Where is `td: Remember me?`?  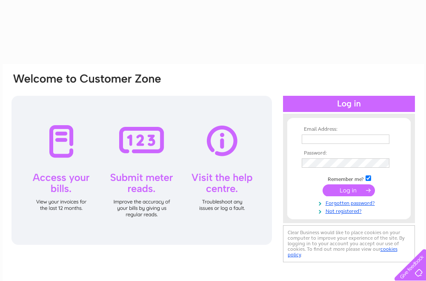
td: Remember me? is located at coordinates (349, 178).